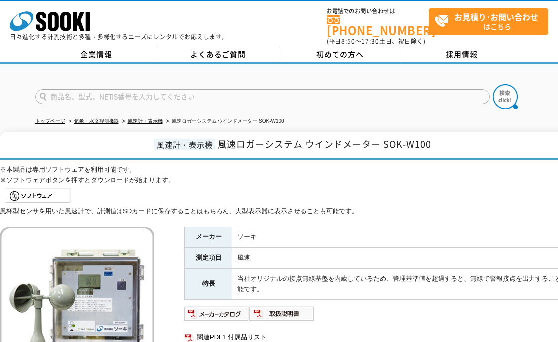 The width and height of the screenshot is (558, 342). Describe the element at coordinates (262, 97) in the screenshot. I see `input: 商品名、型式、NETIS番号を入力してください` at that location.